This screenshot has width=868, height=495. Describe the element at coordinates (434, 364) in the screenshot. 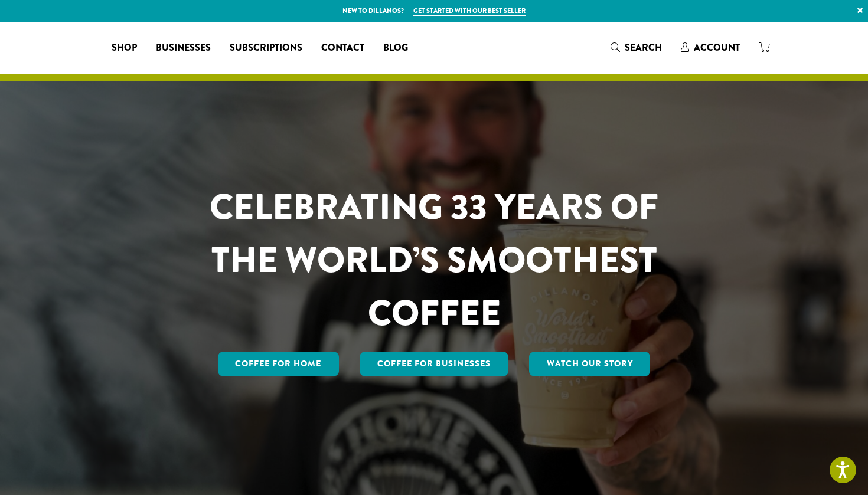

I see `a: Coffee For Businesses` at that location.